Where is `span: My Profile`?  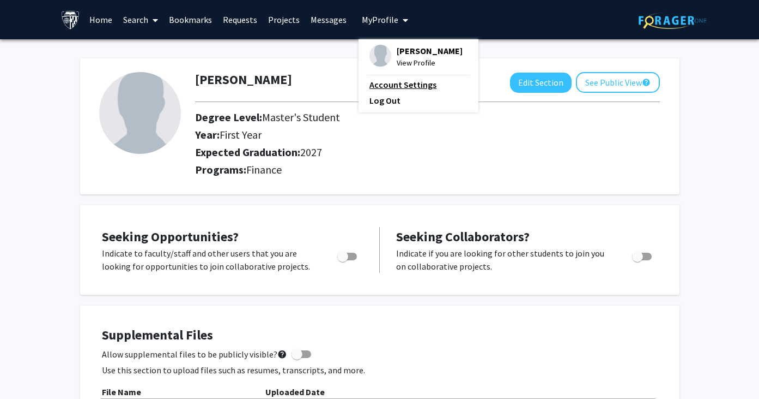 span: My Profile is located at coordinates (380, 20).